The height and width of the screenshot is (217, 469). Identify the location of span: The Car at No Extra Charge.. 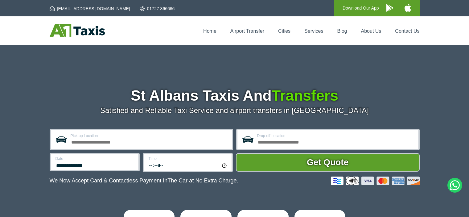
(202, 180).